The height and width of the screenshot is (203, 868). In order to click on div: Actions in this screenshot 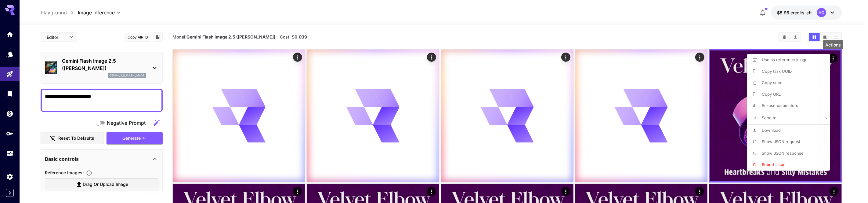, I will do `click(833, 45)`.